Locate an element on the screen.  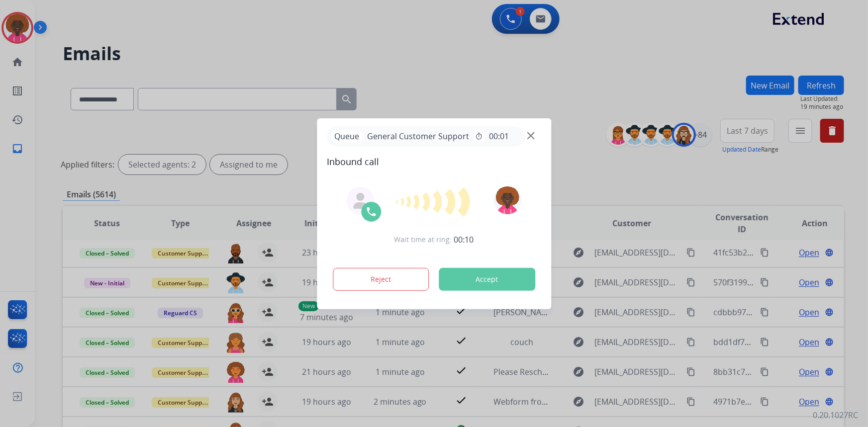
button: Reject is located at coordinates (381, 279).